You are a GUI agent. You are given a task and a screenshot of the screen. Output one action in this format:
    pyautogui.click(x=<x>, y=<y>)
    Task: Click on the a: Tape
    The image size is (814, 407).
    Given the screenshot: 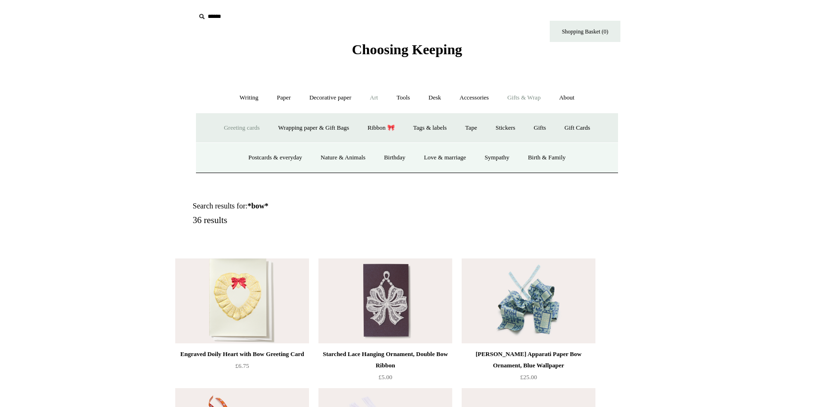 What is the action you would take?
    pyautogui.click(x=471, y=128)
    